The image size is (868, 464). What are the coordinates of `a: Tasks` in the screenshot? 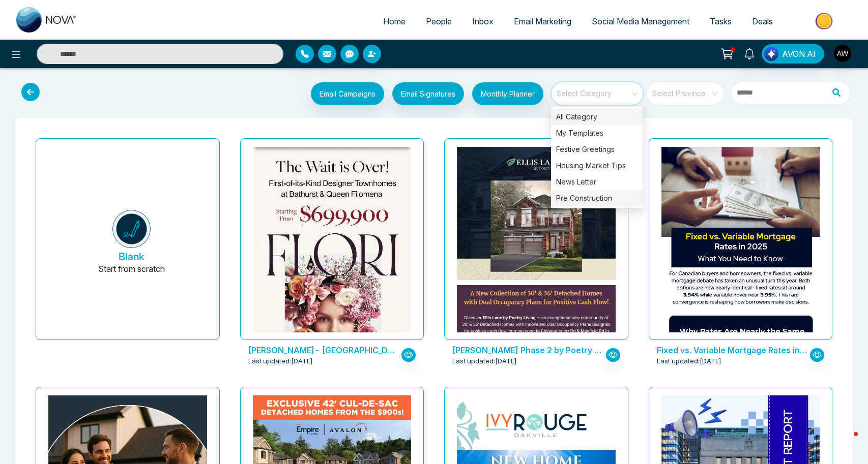 It's located at (720, 22).